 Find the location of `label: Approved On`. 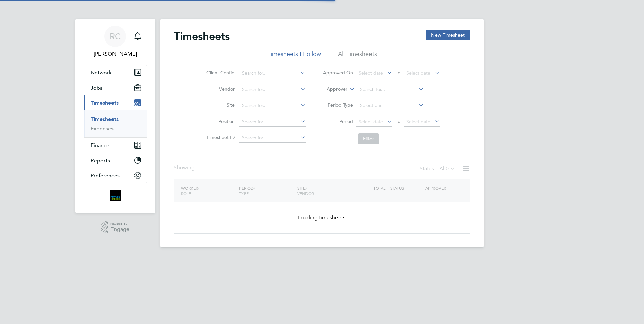

label: Approved On is located at coordinates (338, 72).